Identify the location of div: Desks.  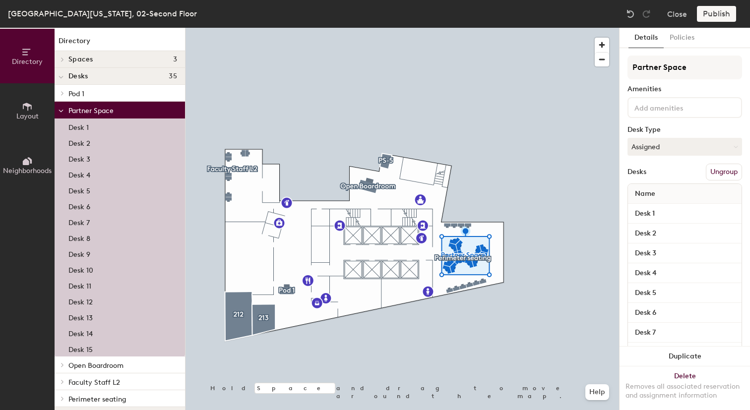
(637, 172).